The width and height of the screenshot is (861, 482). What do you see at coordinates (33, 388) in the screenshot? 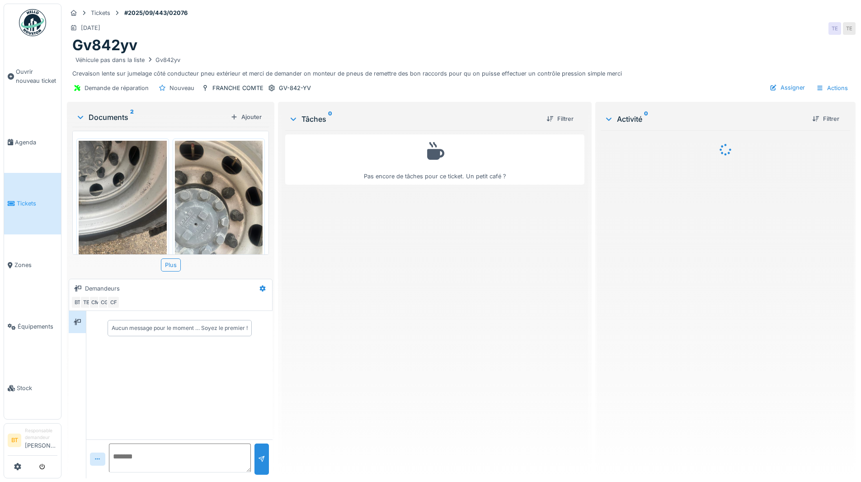
I see `a: Stock` at bounding box center [33, 388].